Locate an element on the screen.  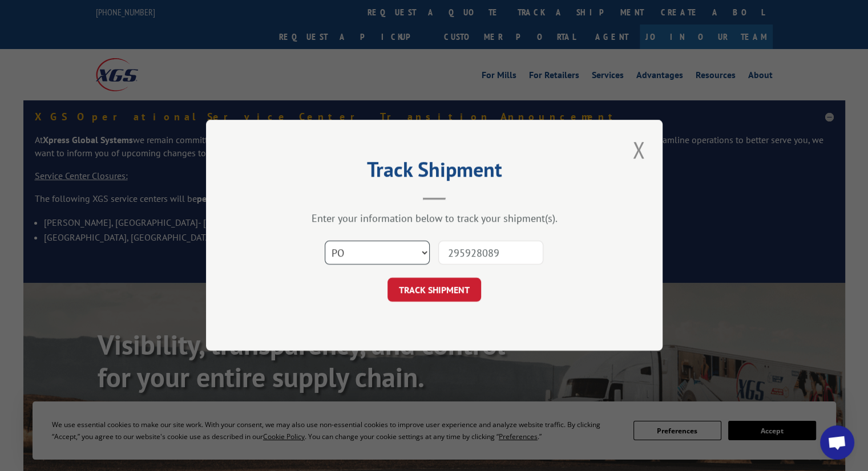
button: TRACK SHIPMENT is located at coordinates (434, 291).